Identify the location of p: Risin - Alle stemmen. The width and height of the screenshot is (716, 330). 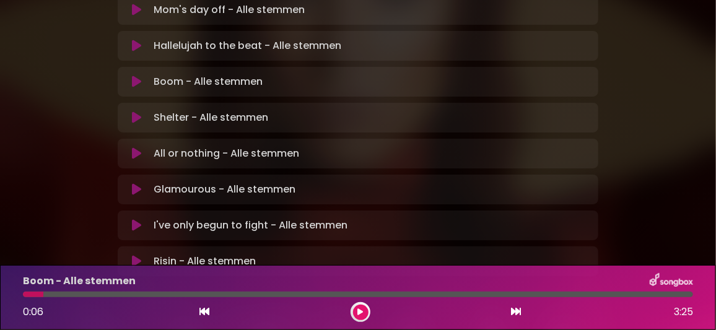
(204, 261).